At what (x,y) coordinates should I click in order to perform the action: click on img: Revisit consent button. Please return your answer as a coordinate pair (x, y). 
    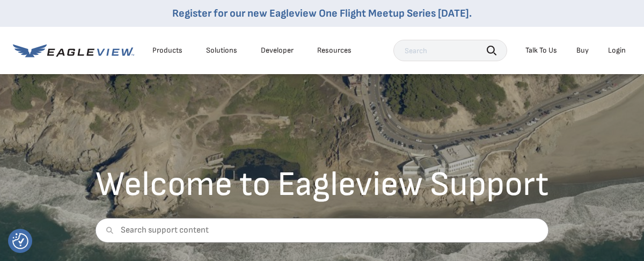
    Looking at the image, I should click on (20, 241).